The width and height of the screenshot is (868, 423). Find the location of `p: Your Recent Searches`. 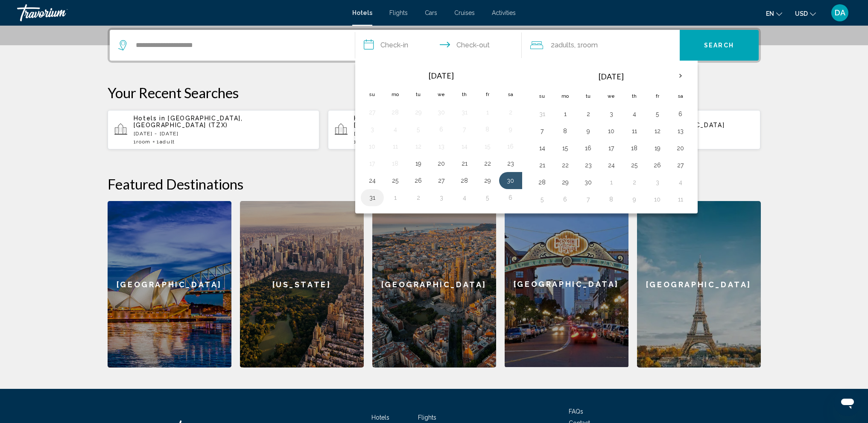

p: Your Recent Searches is located at coordinates (434, 92).